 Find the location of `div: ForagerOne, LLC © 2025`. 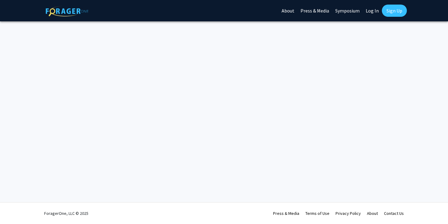

div: ForagerOne, LLC © 2025 is located at coordinates (66, 214).